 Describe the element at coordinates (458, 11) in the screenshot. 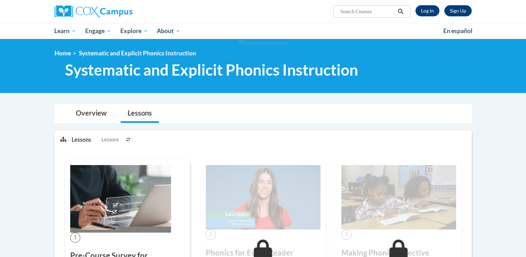

I see `a: Register` at that location.